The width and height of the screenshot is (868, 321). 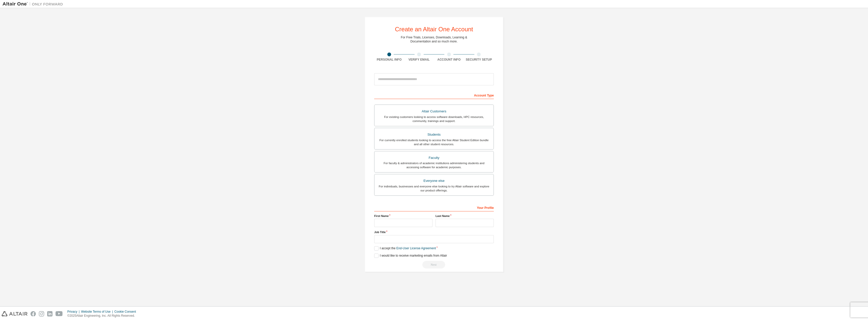 I want to click on div: Cookie Consent, so click(x=127, y=312).